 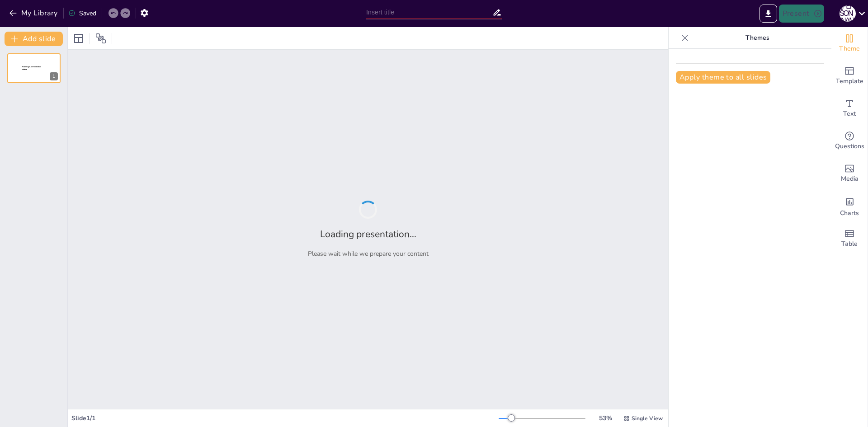 I want to click on div: Add a table, so click(x=849, y=239).